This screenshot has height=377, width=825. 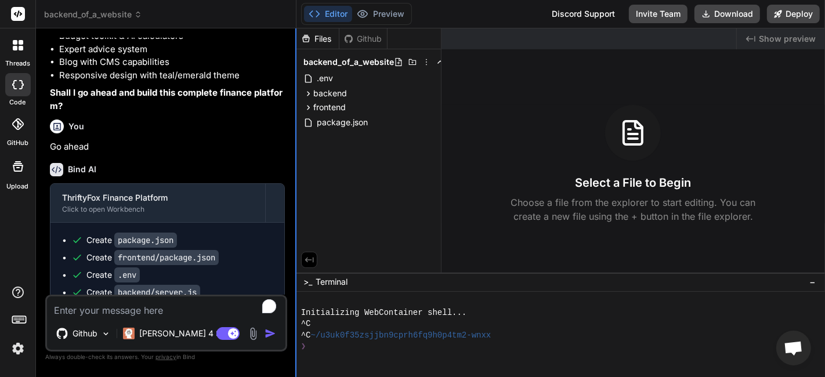 I want to click on textarea: To enrich screen reader interactions, please activate Accessibility in Grammarly extension settings, so click(x=166, y=307).